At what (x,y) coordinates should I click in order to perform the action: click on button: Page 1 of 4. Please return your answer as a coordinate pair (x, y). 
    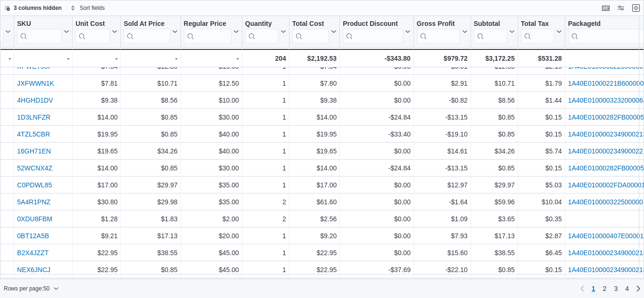
    Looking at the image, I should click on (593, 289).